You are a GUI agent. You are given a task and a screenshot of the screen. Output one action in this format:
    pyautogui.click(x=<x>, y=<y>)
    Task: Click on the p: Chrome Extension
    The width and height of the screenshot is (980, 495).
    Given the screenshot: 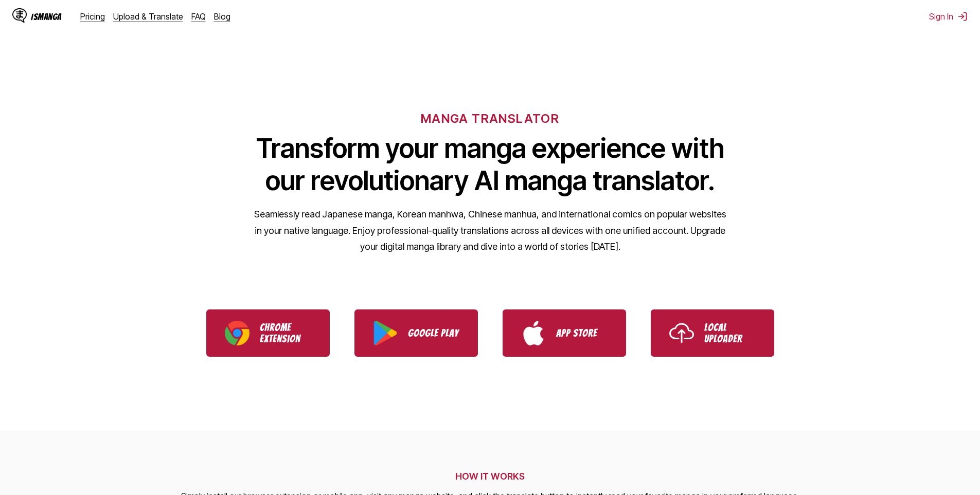 What is the action you would take?
    pyautogui.click(x=285, y=333)
    